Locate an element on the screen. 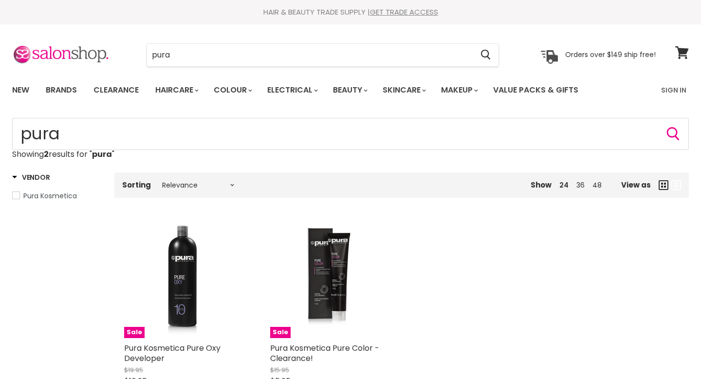 The image size is (701, 379). a: Pura Kosmetica is located at coordinates (57, 196).